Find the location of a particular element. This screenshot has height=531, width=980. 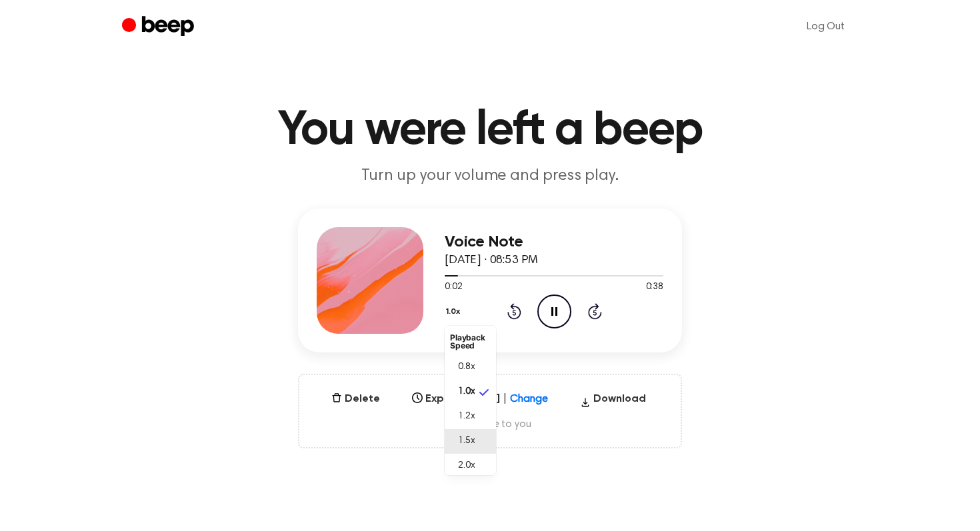

p: Turn up your volume and press play. is located at coordinates (490, 176).